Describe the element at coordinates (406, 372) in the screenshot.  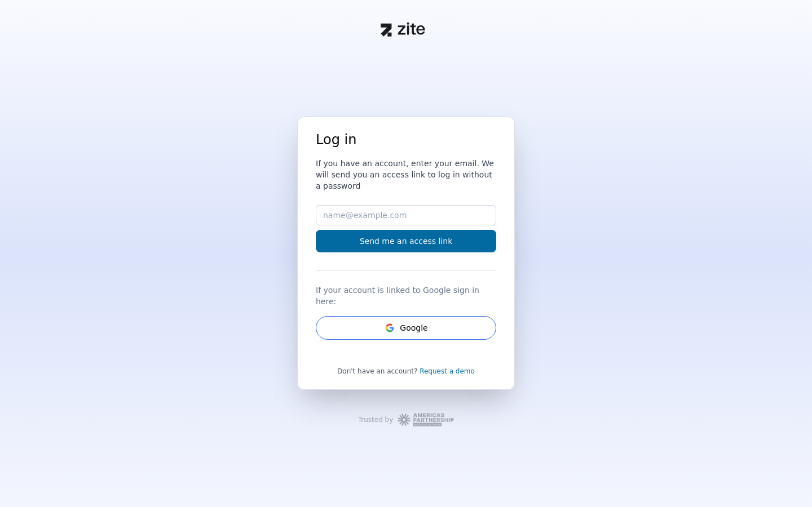
I see `div: Don't have an account?` at that location.